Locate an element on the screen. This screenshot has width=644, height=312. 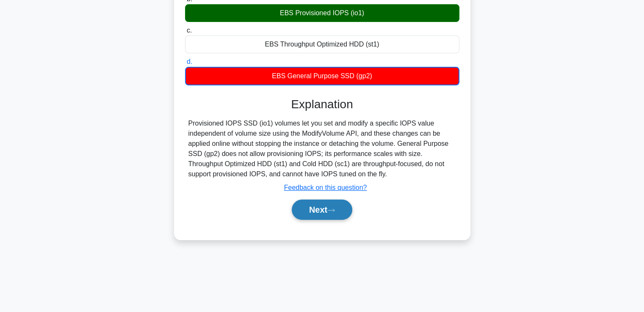
span: d. is located at coordinates (189, 61).